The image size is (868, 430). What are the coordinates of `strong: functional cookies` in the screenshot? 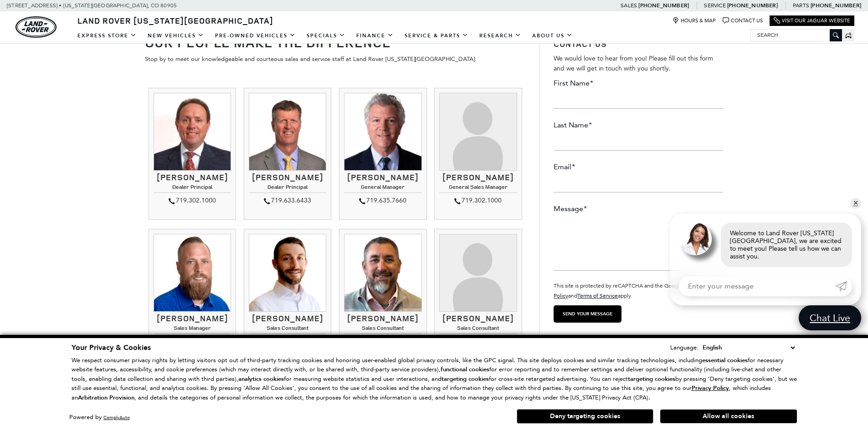 It's located at (465, 370).